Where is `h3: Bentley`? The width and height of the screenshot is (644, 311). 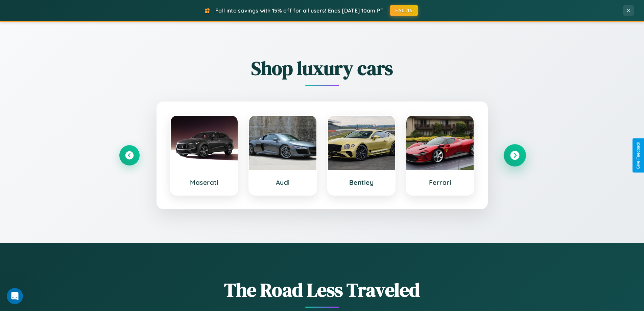
h3: Bentley is located at coordinates (361, 183).